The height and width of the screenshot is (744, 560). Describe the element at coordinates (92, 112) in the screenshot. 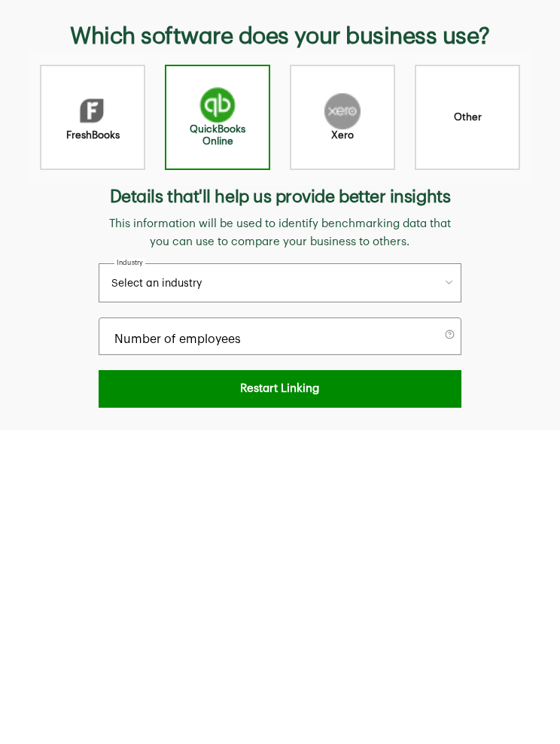

I see `img: FreshBooks` at that location.